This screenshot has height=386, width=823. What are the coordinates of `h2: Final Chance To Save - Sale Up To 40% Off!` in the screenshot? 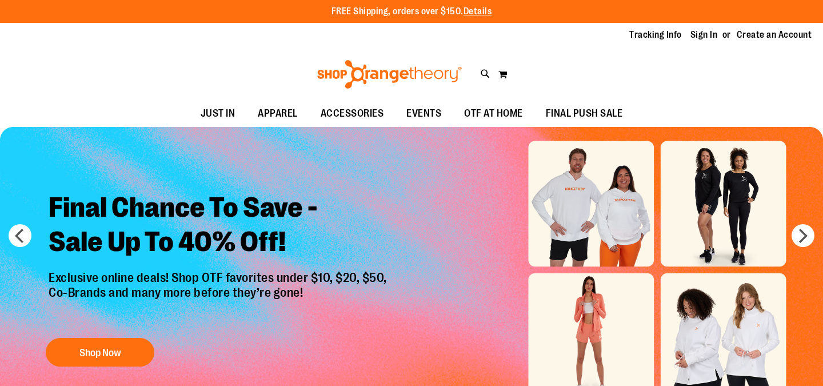 It's located at (219, 226).